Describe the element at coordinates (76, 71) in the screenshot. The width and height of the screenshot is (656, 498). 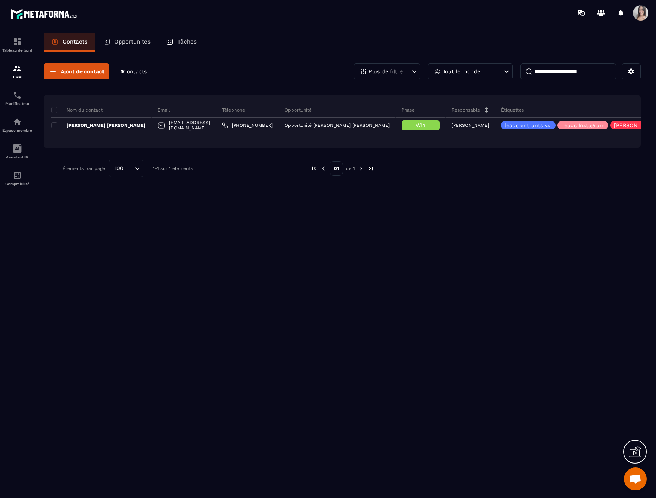
I see `button: Ajout de contact` at that location.